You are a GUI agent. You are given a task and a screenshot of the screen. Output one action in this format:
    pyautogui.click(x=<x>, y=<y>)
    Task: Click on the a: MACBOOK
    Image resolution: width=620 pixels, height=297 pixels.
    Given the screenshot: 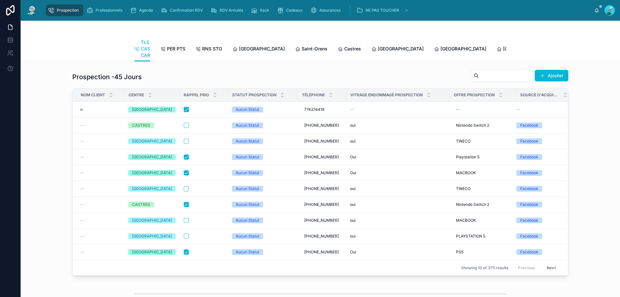 What is the action you would take?
    pyautogui.click(x=482, y=173)
    